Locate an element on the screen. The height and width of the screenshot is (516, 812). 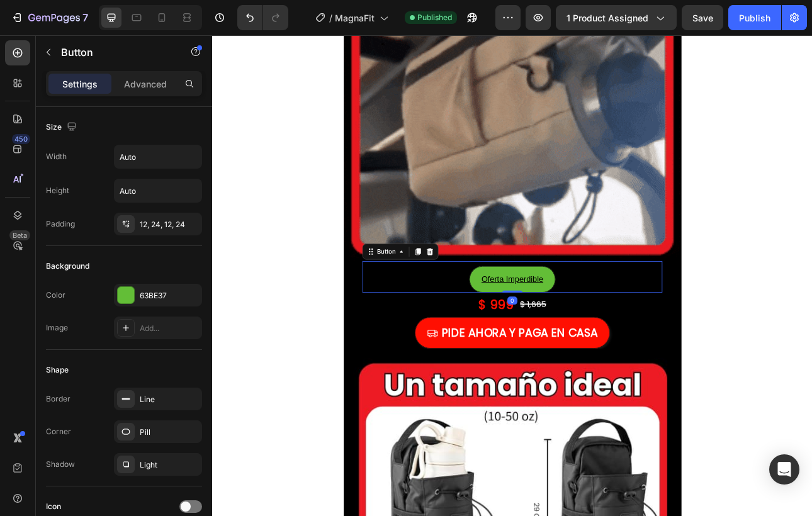
p: Button is located at coordinates (114, 52).